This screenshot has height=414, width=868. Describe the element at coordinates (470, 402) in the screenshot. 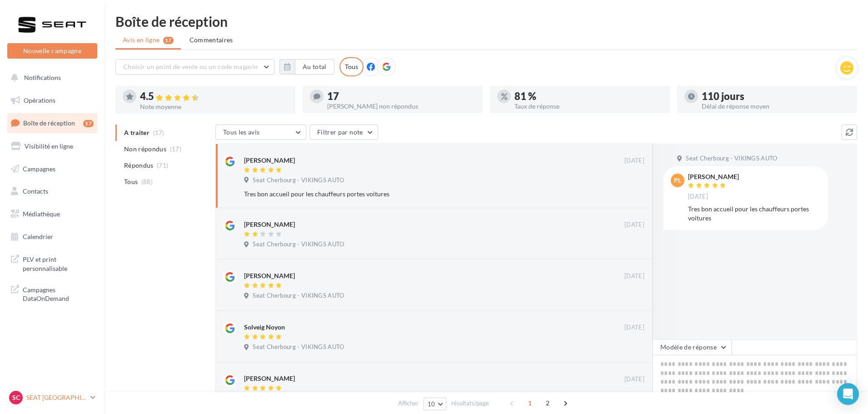

I see `span: résultats/page` at that location.